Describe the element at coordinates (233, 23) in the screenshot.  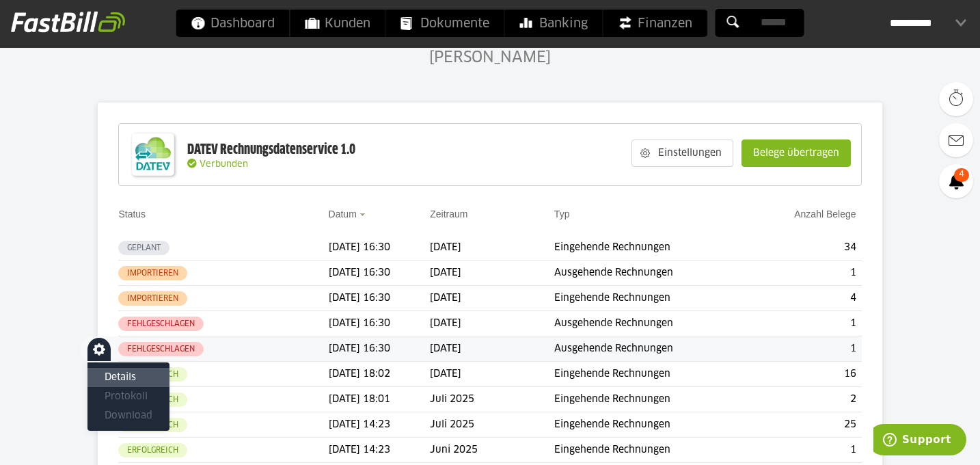
I see `span: Dashboard` at that location.